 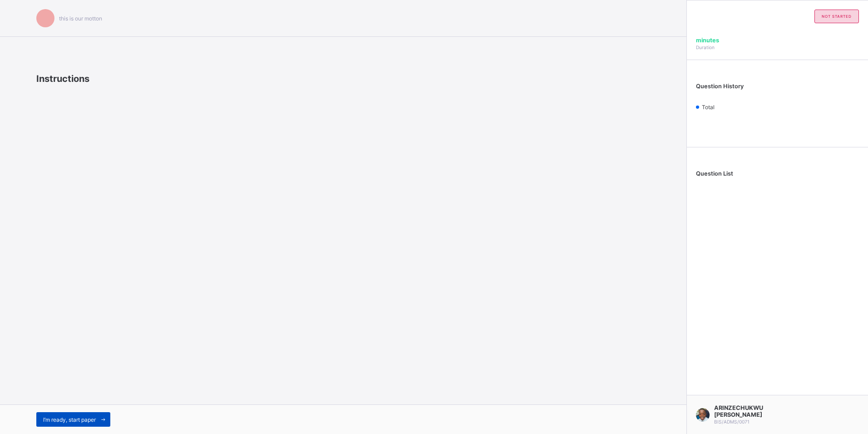 I want to click on span: Duration, so click(x=705, y=47).